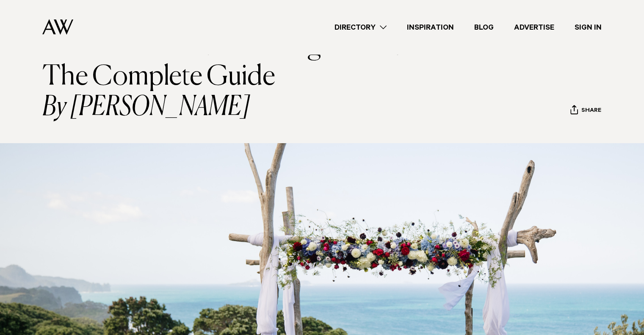 This screenshot has height=335, width=644. What do you see at coordinates (58, 26) in the screenshot?
I see `img: Auckland Weddings Logo` at bounding box center [58, 26].